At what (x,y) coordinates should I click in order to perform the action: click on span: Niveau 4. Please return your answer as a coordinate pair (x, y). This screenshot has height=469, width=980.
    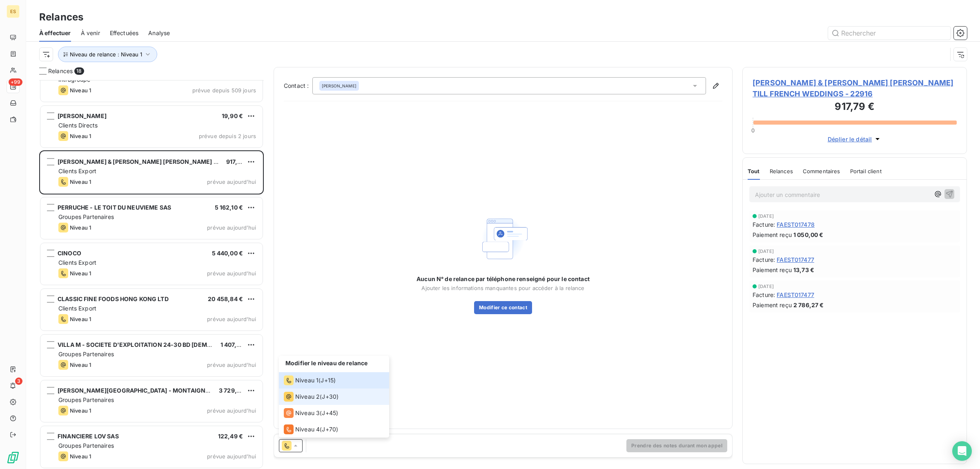
    Looking at the image, I should click on (308, 429).